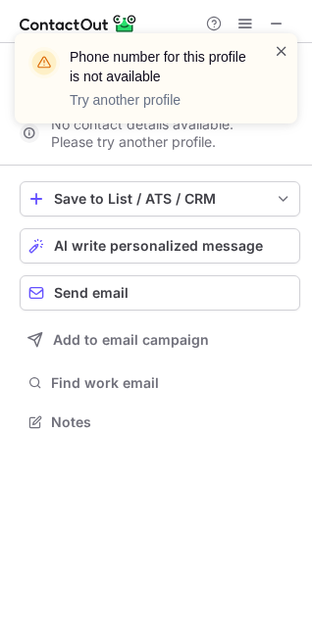 This screenshot has height=625, width=312. I want to click on img: warning, so click(44, 63).